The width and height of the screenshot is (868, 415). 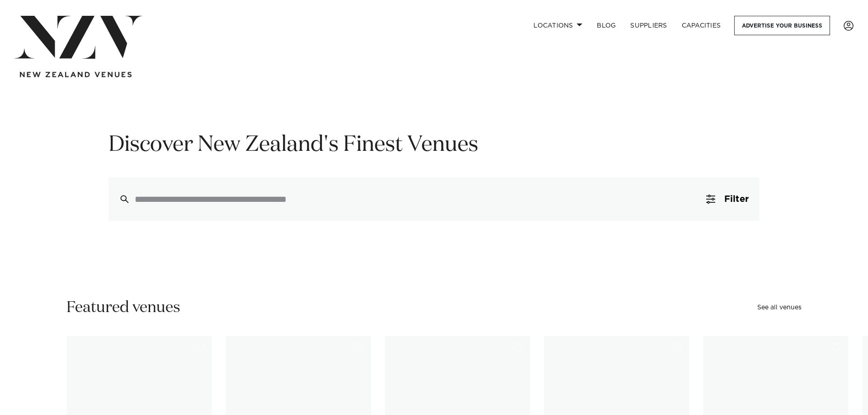 What do you see at coordinates (779, 308) in the screenshot?
I see `a: See all venues` at bounding box center [779, 308].